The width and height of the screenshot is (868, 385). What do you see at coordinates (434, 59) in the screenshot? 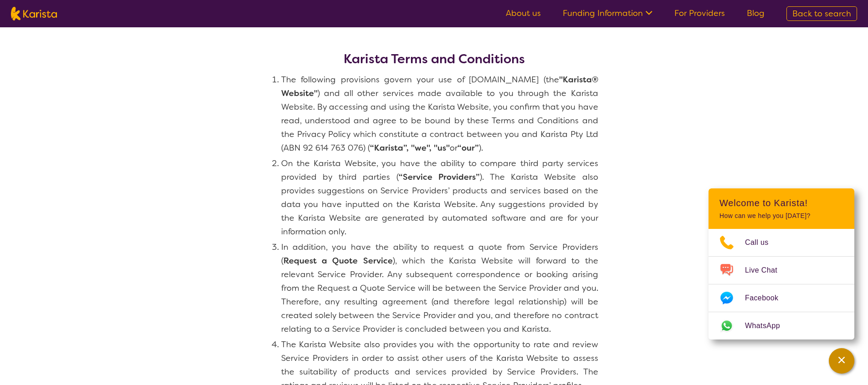
I see `h2: Karista Terms and Conditions` at bounding box center [434, 59].